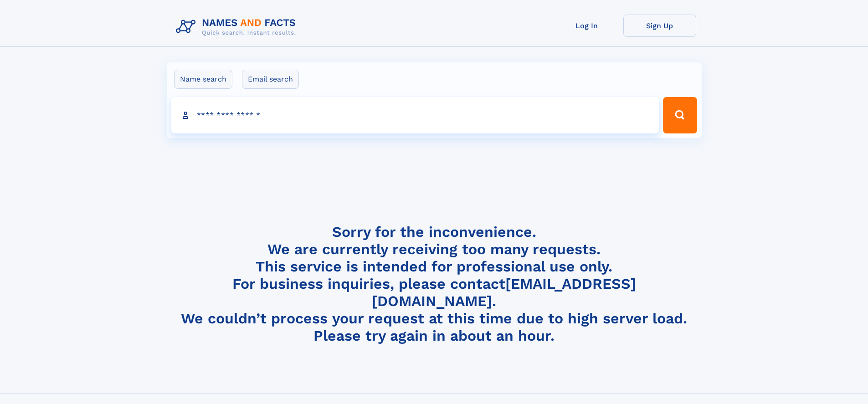 The image size is (868, 404). I want to click on label: Email search, so click(270, 79).